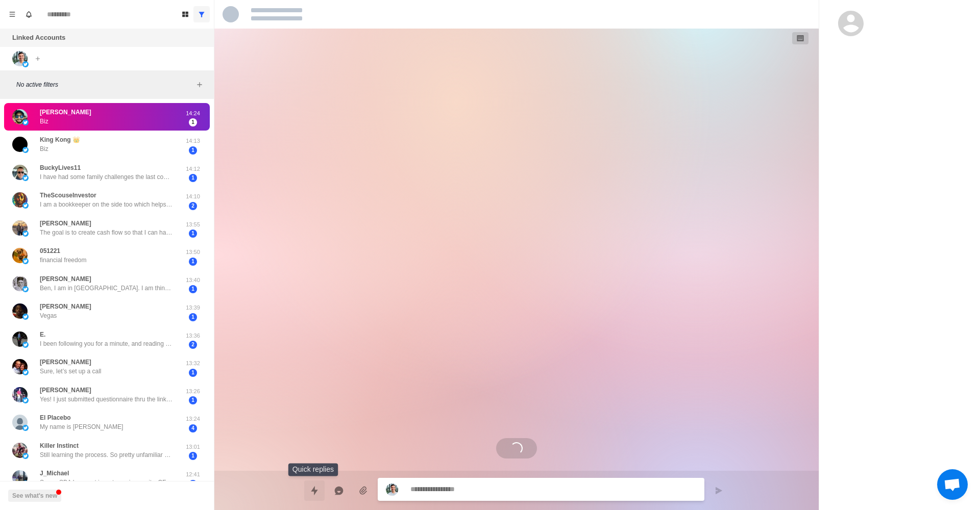  Describe the element at coordinates (953, 485) in the screenshot. I see `div: Open chat` at that location.